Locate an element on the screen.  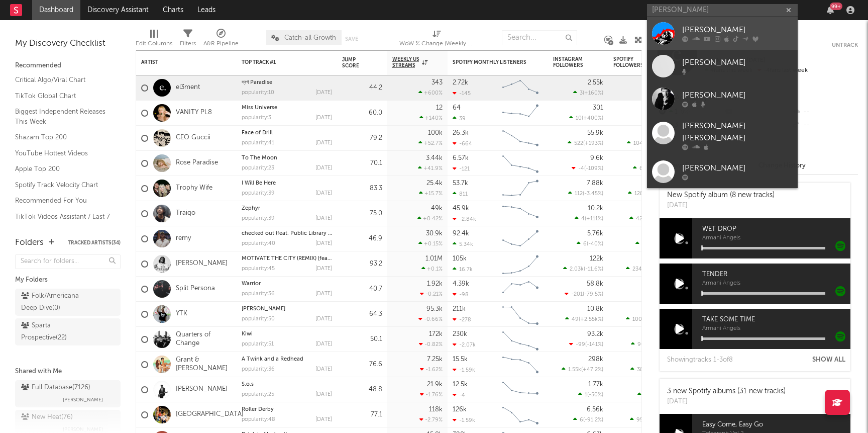
div: 12 is located at coordinates (439, 108).